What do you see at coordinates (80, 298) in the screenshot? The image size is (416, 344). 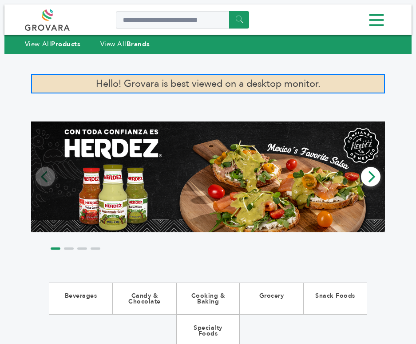 I see `a: Beverages` at bounding box center [80, 298].